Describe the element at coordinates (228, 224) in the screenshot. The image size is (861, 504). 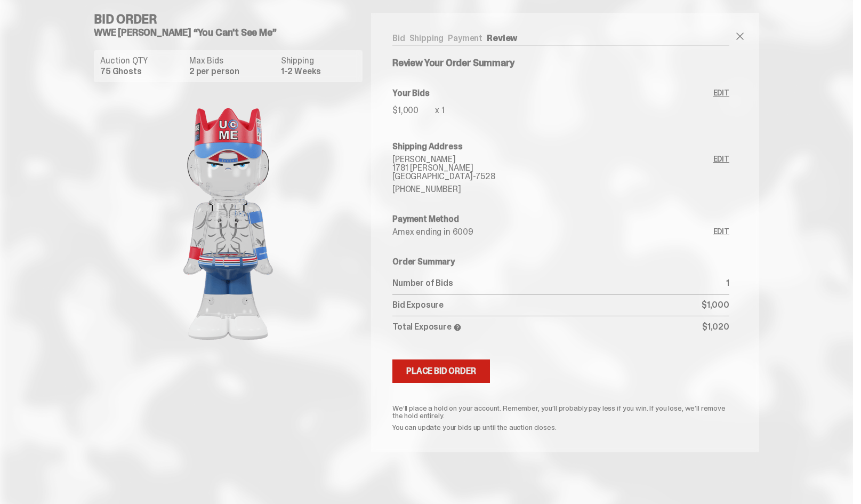
I see `img: product image` at that location.